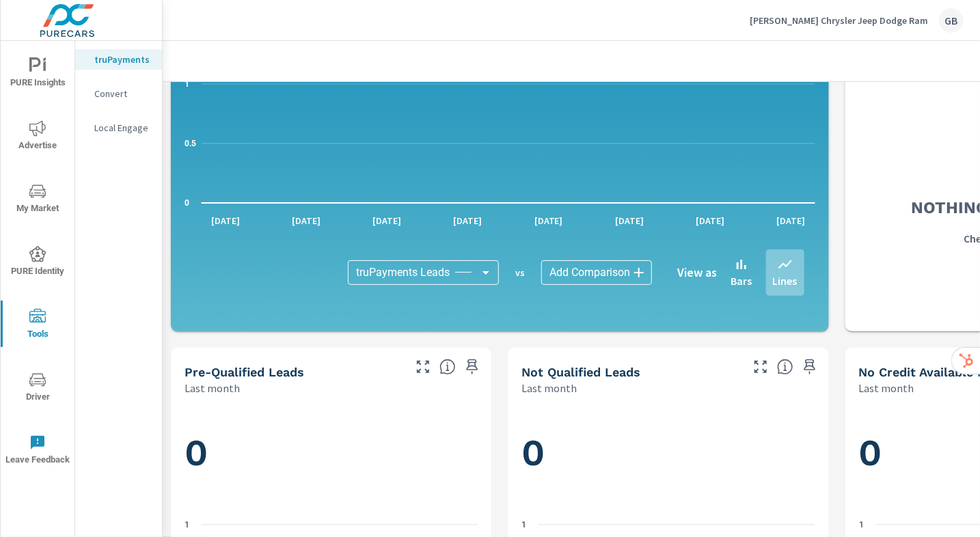 The image size is (980, 537). Describe the element at coordinates (520, 273) in the screenshot. I see `p: vs` at that location.